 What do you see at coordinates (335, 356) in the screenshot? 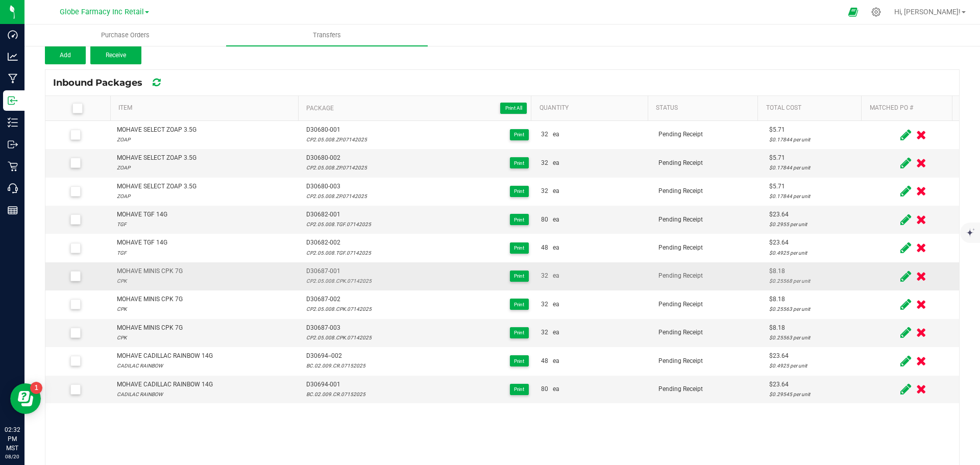
I see `span: D30694--002` at bounding box center [335, 356].